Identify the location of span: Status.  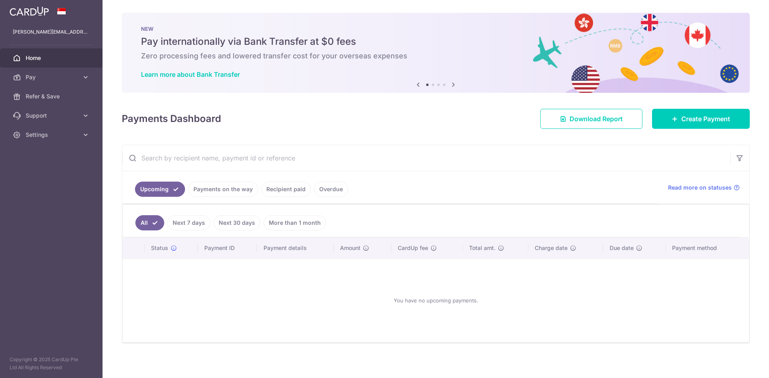
(159, 248).